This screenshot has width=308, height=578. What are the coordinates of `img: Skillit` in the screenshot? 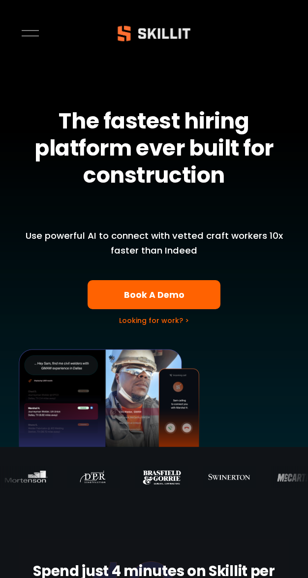 It's located at (154, 33).